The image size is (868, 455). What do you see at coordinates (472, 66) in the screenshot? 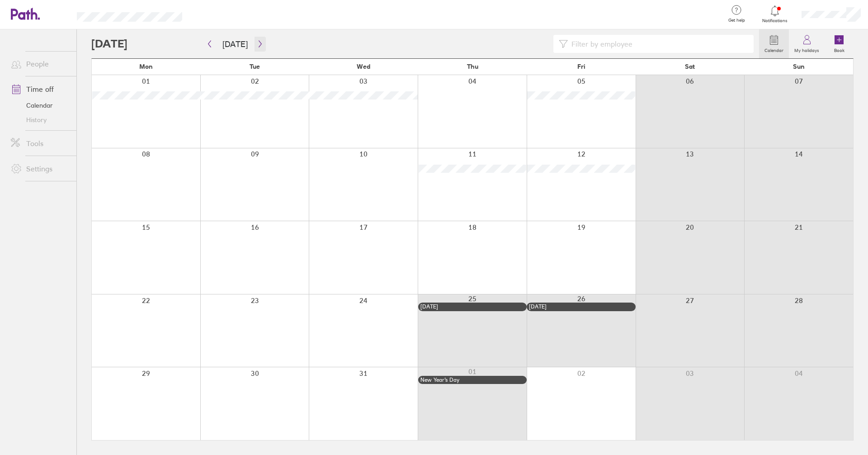
I see `span: Thu` at bounding box center [472, 66].